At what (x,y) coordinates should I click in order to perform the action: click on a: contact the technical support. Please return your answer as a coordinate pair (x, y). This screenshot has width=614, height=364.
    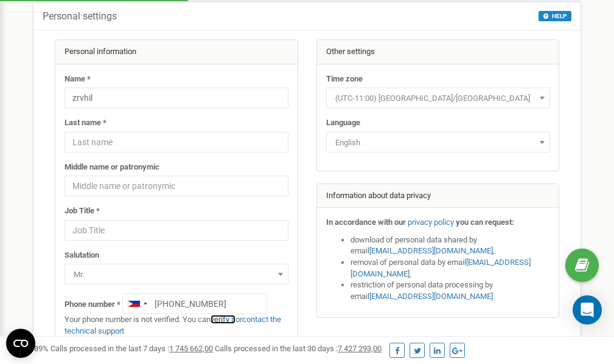
    Looking at the image, I should click on (172, 325).